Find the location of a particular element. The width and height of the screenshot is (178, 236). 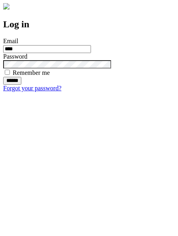

a: Forgot your password? is located at coordinates (32, 88).